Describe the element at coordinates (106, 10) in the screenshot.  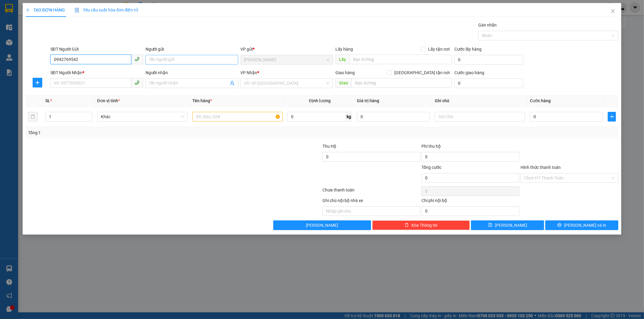
I see `span: Yêu cầu xuất hóa đơn điện tử` at that location.